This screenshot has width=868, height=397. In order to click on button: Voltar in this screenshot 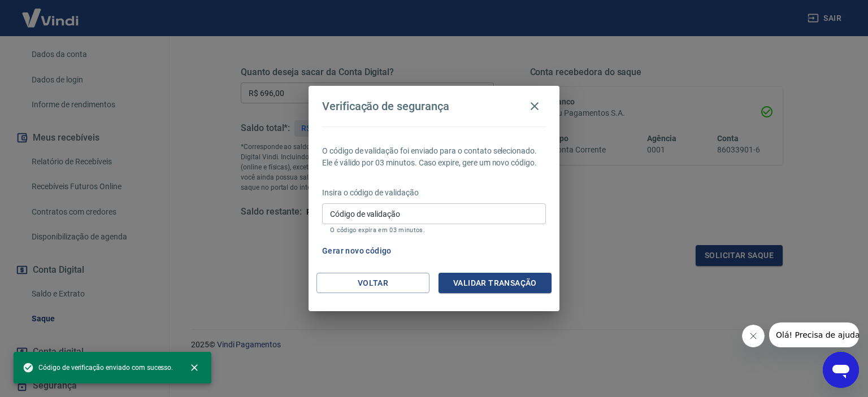, I will do `click(373, 283)`.